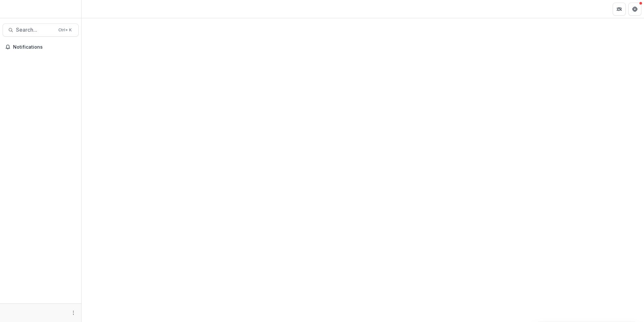 The image size is (644, 322). I want to click on button: Partners, so click(619, 9).